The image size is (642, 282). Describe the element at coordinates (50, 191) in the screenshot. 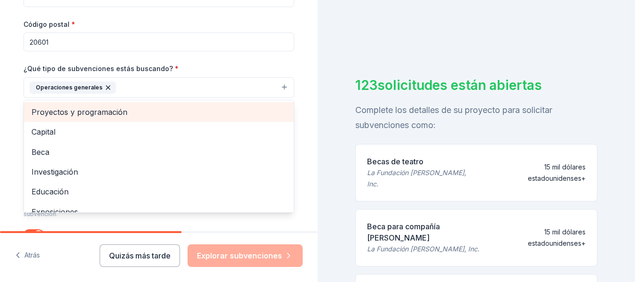

I see `font: Educación` at that location.